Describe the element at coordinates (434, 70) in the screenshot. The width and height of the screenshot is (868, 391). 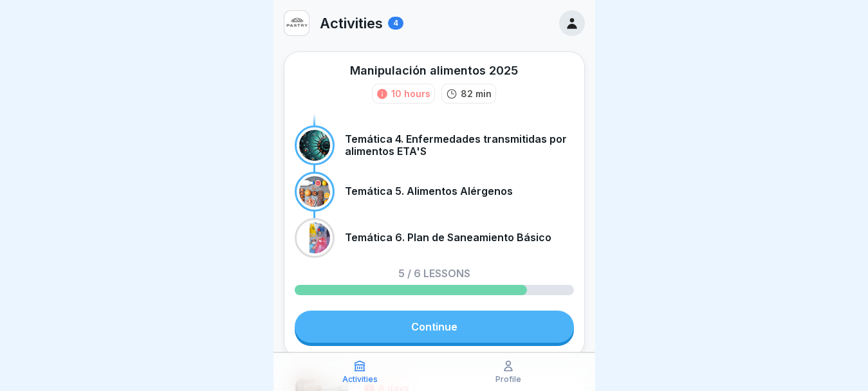
I see `div: Manipulación alimentos 2025` at that location.